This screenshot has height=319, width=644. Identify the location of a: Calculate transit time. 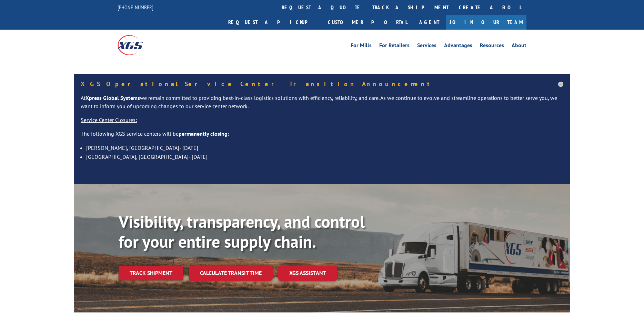
(231, 273).